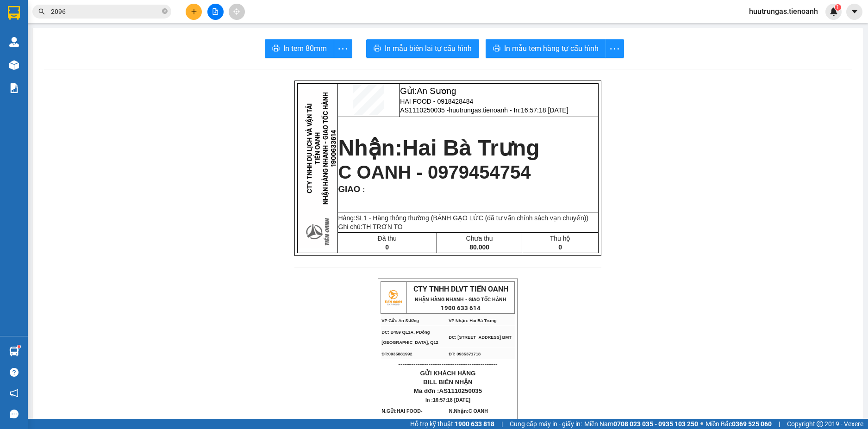 Image resolution: width=868 pixels, height=429 pixels. Describe the element at coordinates (508, 110) in the screenshot. I see `span: huutrungas.tienoanh - In:` at that location.